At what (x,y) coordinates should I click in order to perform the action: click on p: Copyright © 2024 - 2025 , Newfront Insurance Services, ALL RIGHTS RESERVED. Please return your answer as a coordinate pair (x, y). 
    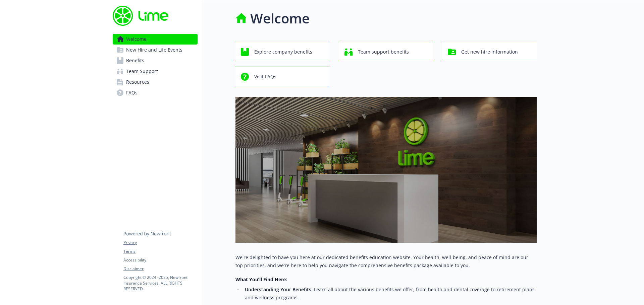
    Looking at the image, I should click on (160, 283).